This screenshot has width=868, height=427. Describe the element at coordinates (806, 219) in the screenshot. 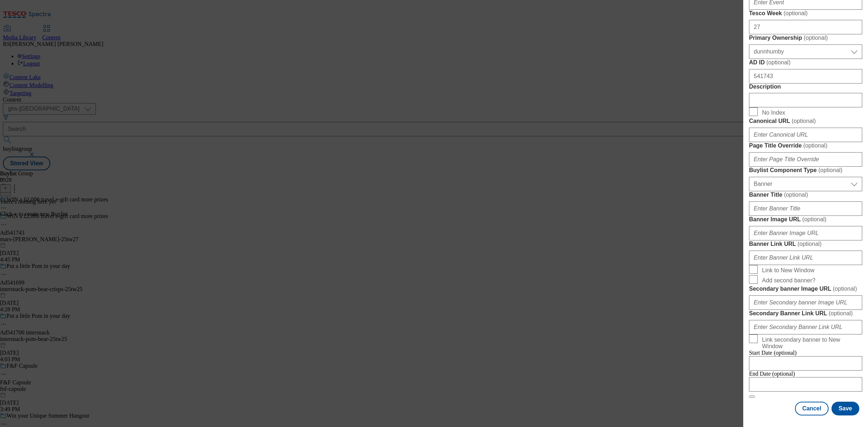

I see `label: Banner Image URL` at that location.